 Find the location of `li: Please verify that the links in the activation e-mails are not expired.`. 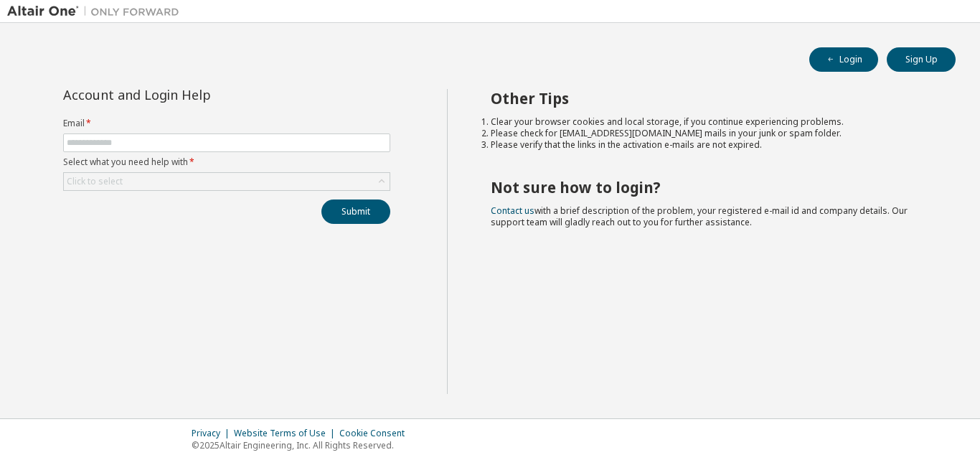

li: Please verify that the links in the activation e-mails are not expired. is located at coordinates (711, 145).